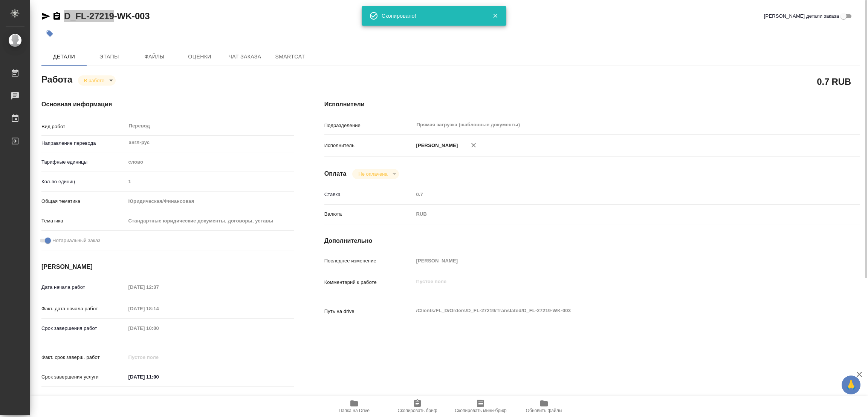 The height and width of the screenshot is (417, 868). Describe the element at coordinates (481, 406) in the screenshot. I see `button: Скопировать мини-бриф` at that location.